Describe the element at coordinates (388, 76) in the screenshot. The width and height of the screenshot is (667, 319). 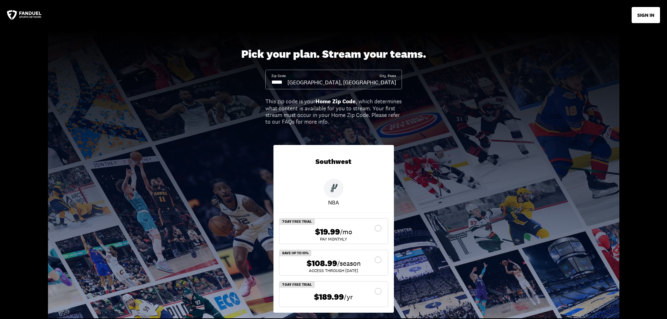
I see `div: City, State` at that location.